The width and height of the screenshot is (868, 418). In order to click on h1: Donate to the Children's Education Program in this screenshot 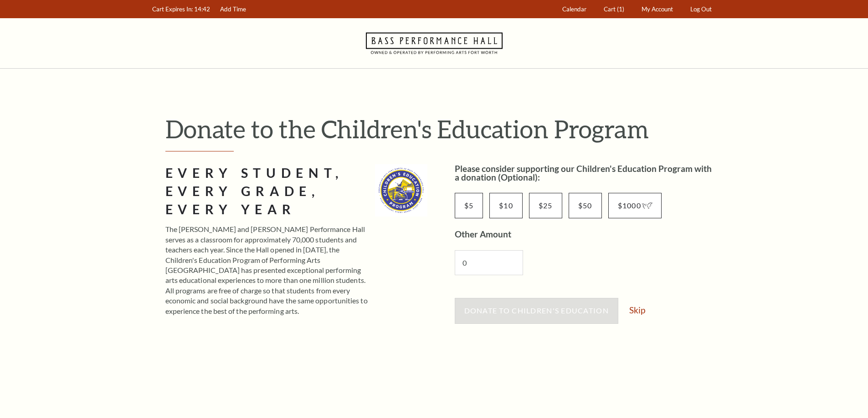, I will do `click(441, 129)`.